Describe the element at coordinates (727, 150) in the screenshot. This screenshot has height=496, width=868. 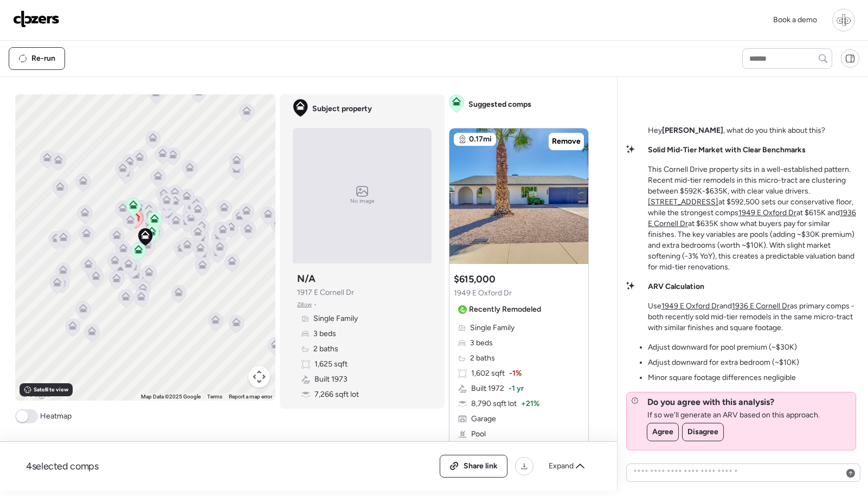
I see `strong: Solid Mid-Tier Market with Clear Benchmarks` at that location.